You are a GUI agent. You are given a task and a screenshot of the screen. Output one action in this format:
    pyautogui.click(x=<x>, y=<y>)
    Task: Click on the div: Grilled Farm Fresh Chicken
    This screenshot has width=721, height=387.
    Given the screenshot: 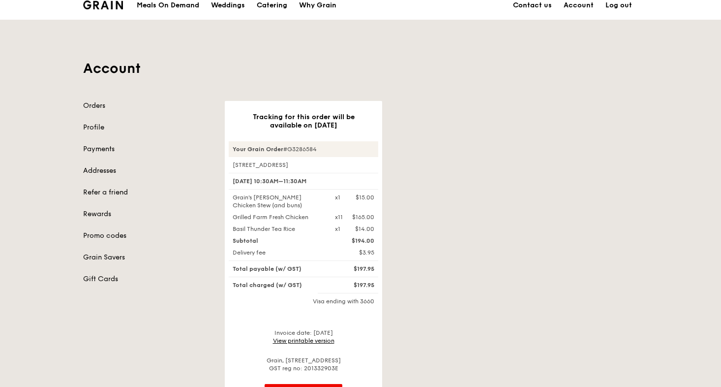 What is the action you would take?
    pyautogui.click(x=278, y=217)
    